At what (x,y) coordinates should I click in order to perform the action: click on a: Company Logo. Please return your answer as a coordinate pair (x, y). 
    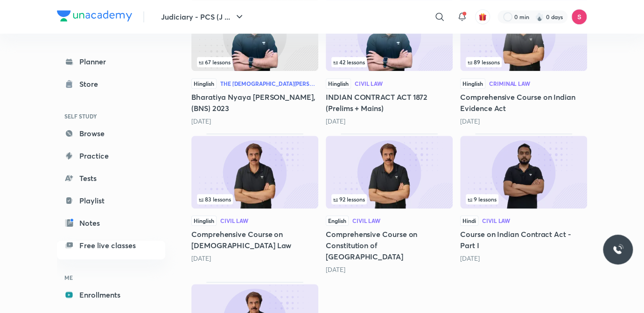
    Looking at the image, I should click on (94, 17).